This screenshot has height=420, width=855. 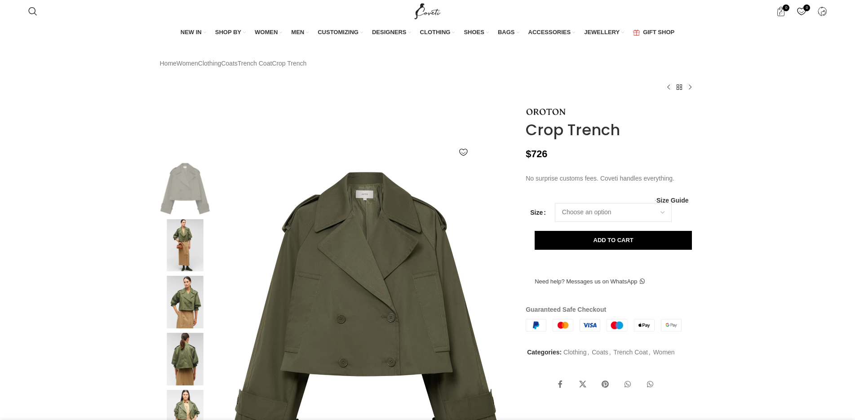 I want to click on div: Search, so click(x=33, y=11).